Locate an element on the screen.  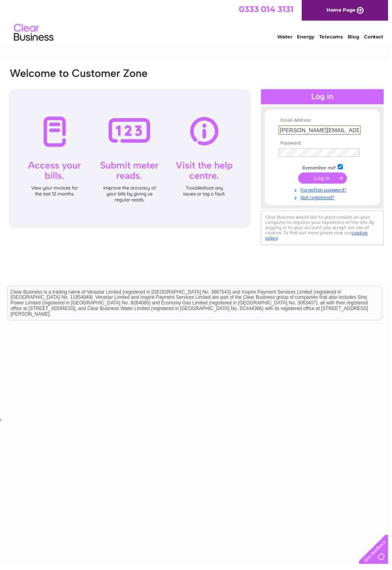
img: logo.png is located at coordinates (34, 33).